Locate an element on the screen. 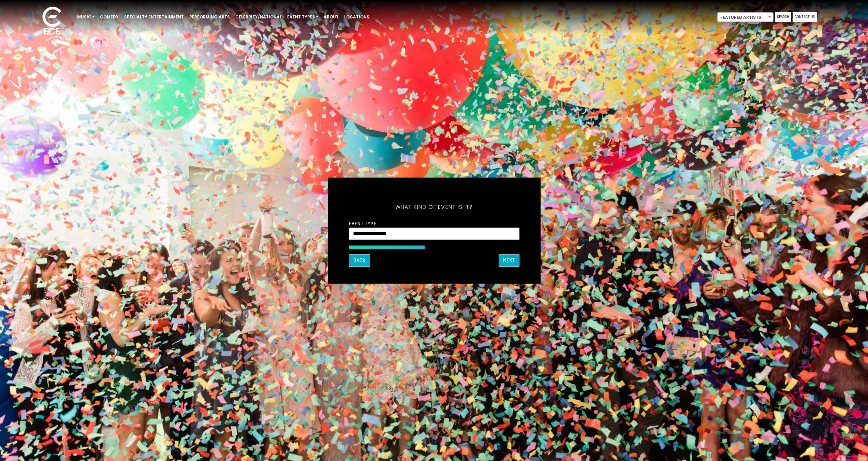 This screenshot has height=461, width=868. label: Event Type is located at coordinates (363, 223).